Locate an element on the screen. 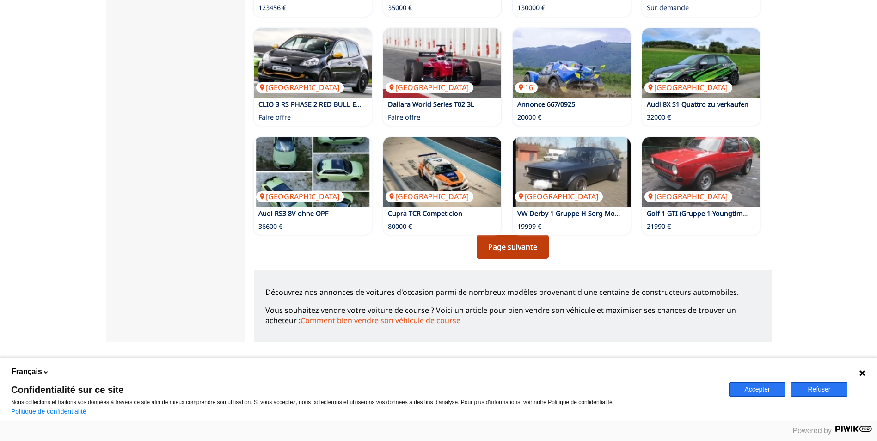 This screenshot has width=877, height=441. button: Accepter is located at coordinates (757, 389).